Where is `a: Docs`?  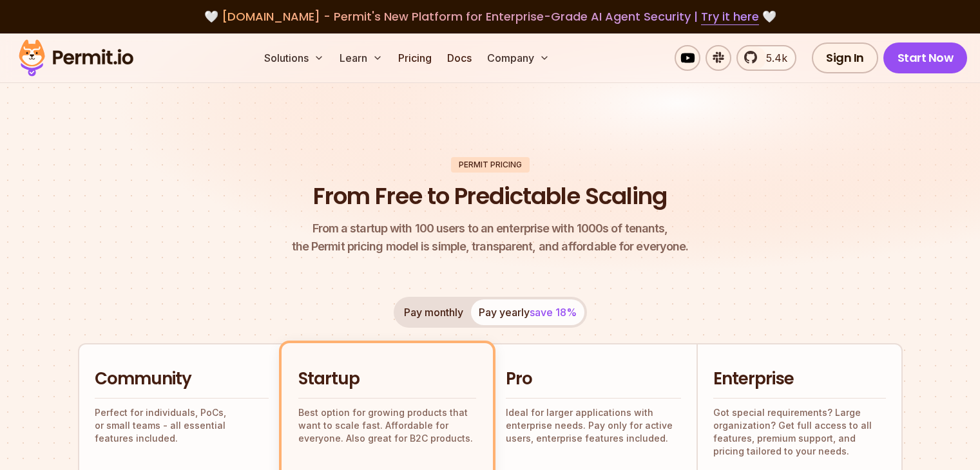
a: Docs is located at coordinates (459, 58).